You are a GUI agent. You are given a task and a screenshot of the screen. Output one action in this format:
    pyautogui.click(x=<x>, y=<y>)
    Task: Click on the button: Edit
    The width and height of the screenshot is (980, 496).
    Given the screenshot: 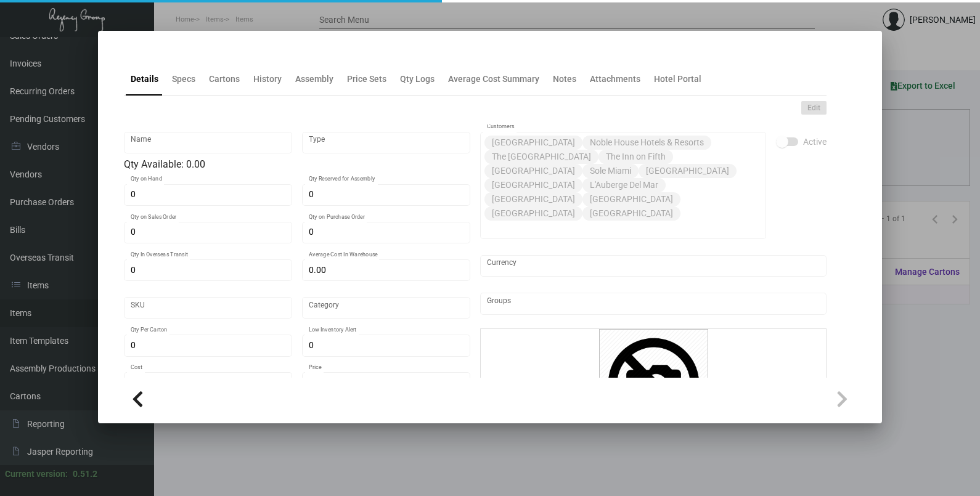 What is the action you would take?
    pyautogui.click(x=813, y=108)
    